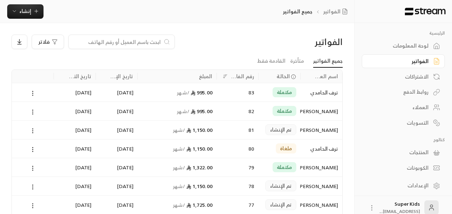  Describe the element at coordinates (400, 107) in the screenshot. I see `div: العملاء` at that location.